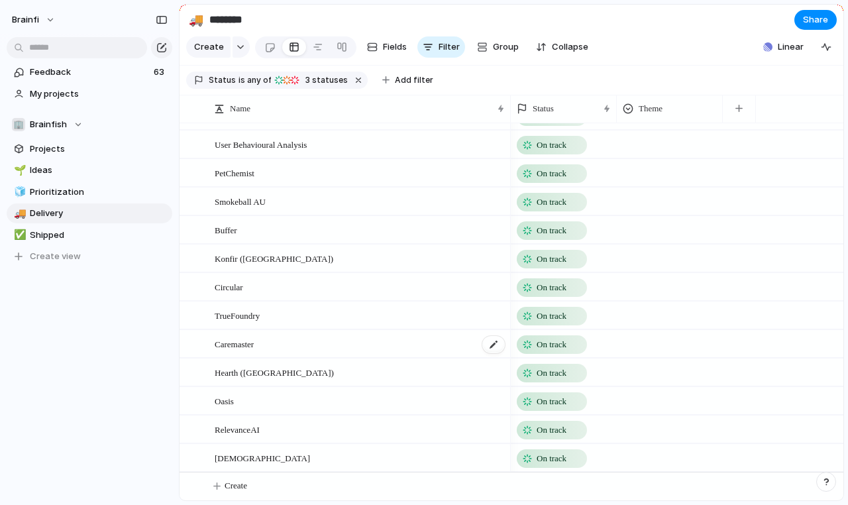 Image resolution: width=848 pixels, height=505 pixels. Describe the element at coordinates (260, 144) in the screenshot. I see `span: User Behavioural Analysis` at that location.